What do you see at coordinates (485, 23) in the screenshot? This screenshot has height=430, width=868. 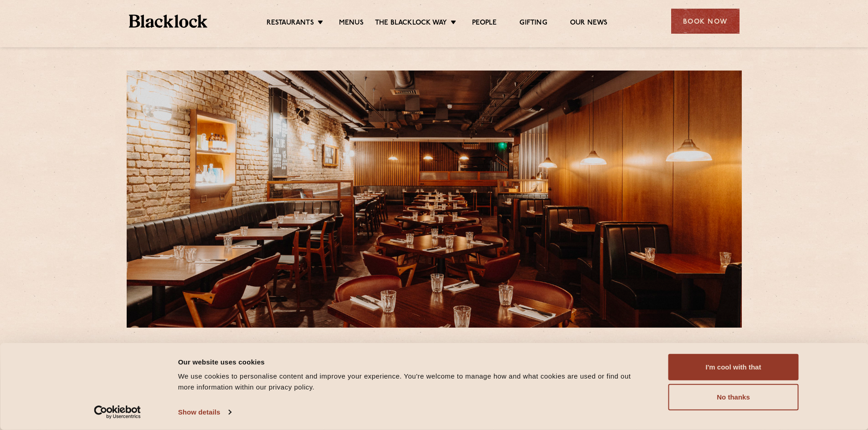 I see `a: People` at bounding box center [485, 23].